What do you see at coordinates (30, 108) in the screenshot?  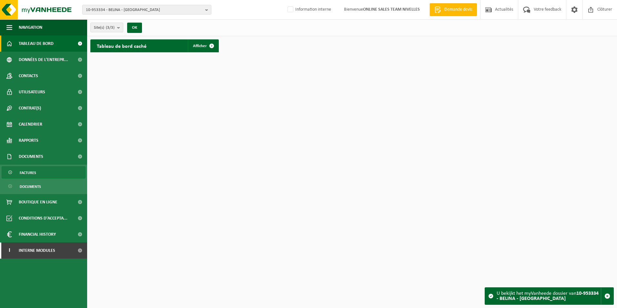 I see `span: Contrat(s)` at bounding box center [30, 108].